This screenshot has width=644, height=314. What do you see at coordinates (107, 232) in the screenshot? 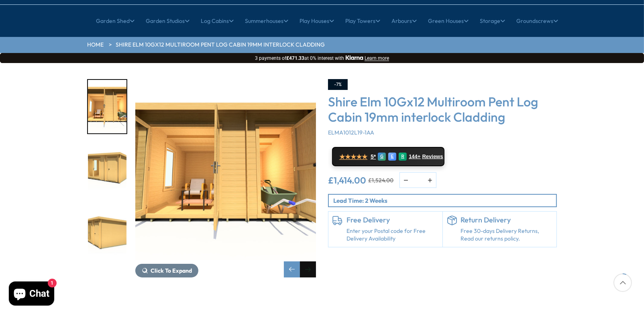
I see `img: Elm2990x359010x1219mm-060_04c2658e-aa11-4930-ac10-e909e04801c9_200x200.jpg` at bounding box center [107, 232].